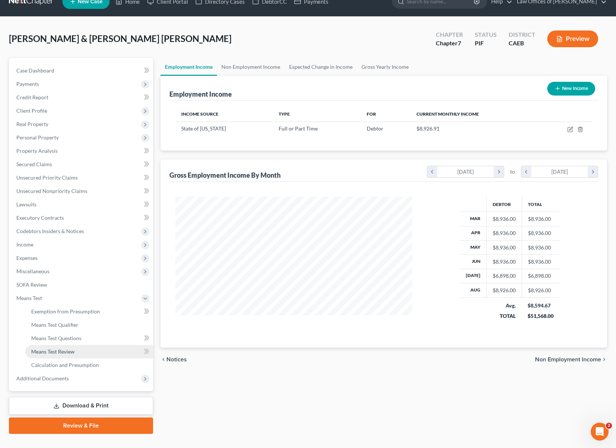 Image resolution: width=616 pixels, height=448 pixels. I want to click on div: $51,568.00, so click(541, 316).